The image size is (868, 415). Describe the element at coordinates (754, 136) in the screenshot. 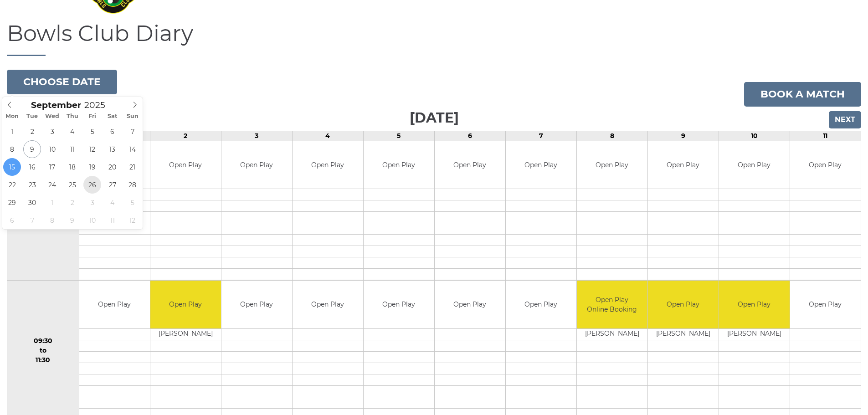

I see `td: 10` at that location.